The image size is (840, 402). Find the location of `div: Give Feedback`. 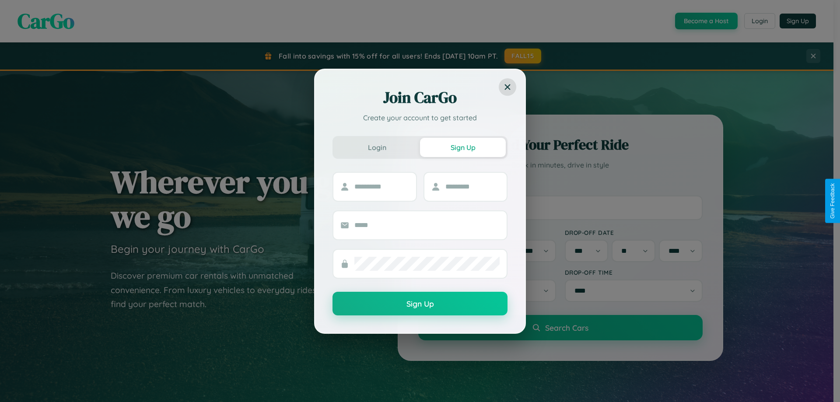

div: Give Feedback is located at coordinates (833, 201).